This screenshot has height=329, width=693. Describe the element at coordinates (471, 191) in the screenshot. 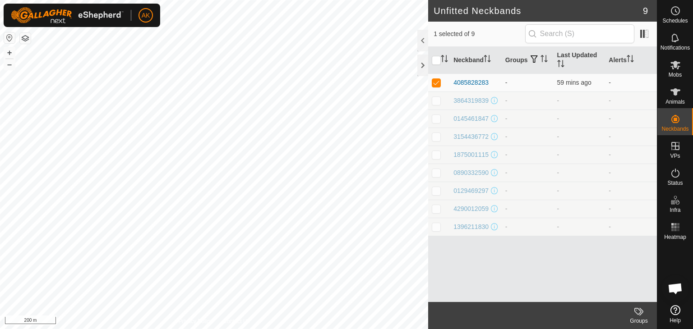

I see `div: 0129469297` at that location.